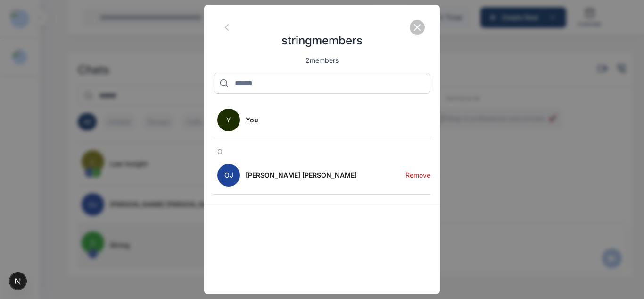  I want to click on button: YYou, so click(322, 120).